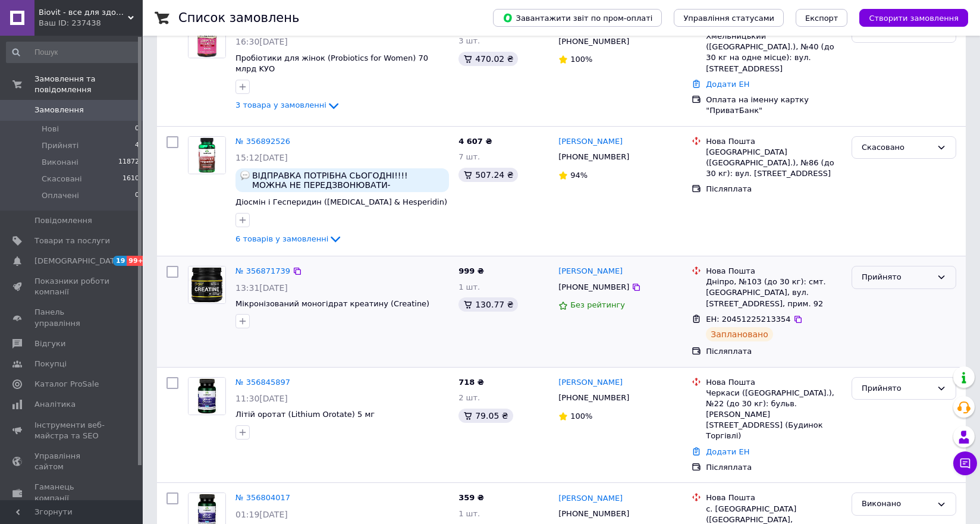 The image size is (980, 524). I want to click on span: Покупці, so click(50, 364).